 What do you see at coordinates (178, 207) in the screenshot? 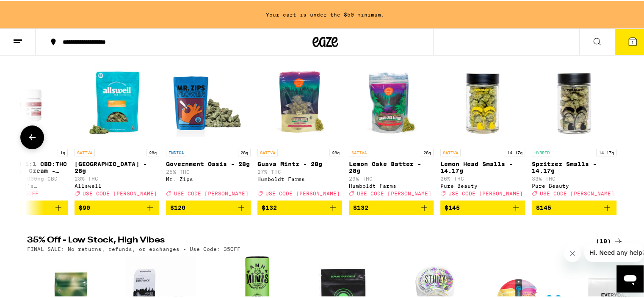
I see `span: $120` at bounding box center [178, 207].